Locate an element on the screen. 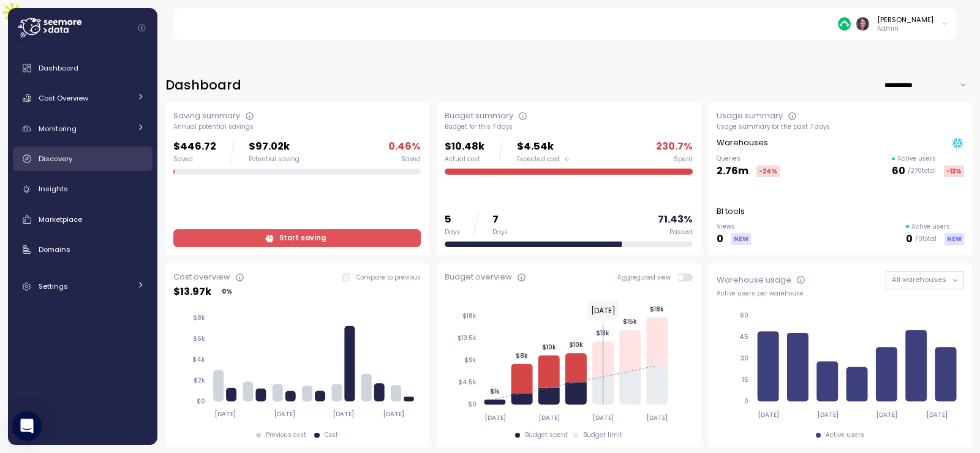 The width and height of the screenshot is (980, 453). div: Budget overview is located at coordinates (478, 277).